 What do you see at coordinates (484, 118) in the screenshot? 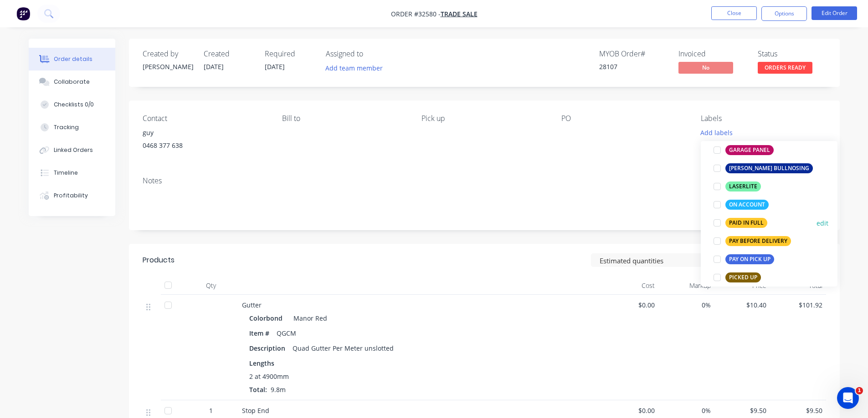
I see `div: Pick up` at bounding box center [484, 118].